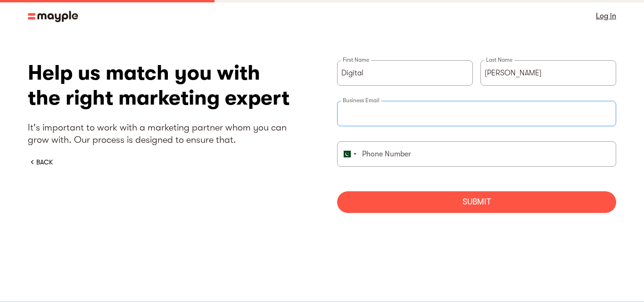 The height and width of the screenshot is (302, 644). Describe the element at coordinates (167, 85) in the screenshot. I see `h1: Help us match you with the right marketing expert` at that location.